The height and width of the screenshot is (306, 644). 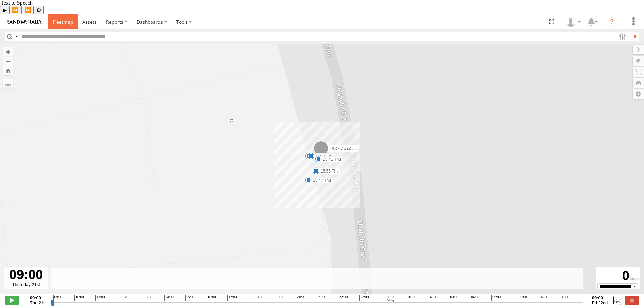 I want to click on span: Truck 3 322 - 1AGB008, so click(x=351, y=148).